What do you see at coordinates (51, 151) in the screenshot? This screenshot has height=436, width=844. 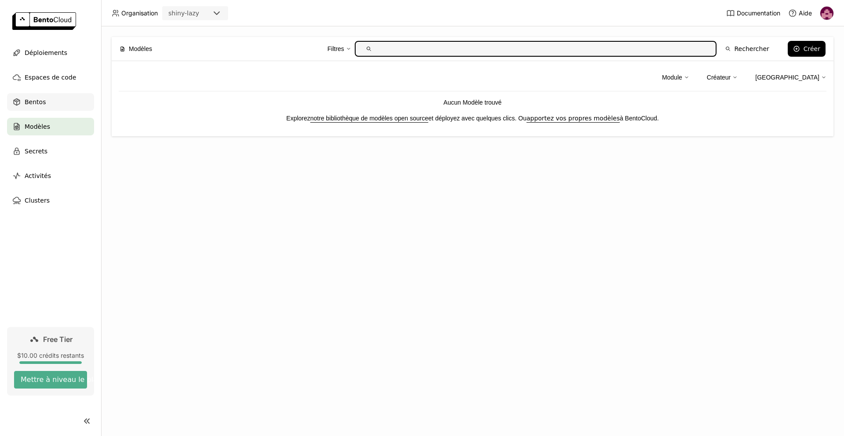 I see `a: Secrets` at bounding box center [51, 151].